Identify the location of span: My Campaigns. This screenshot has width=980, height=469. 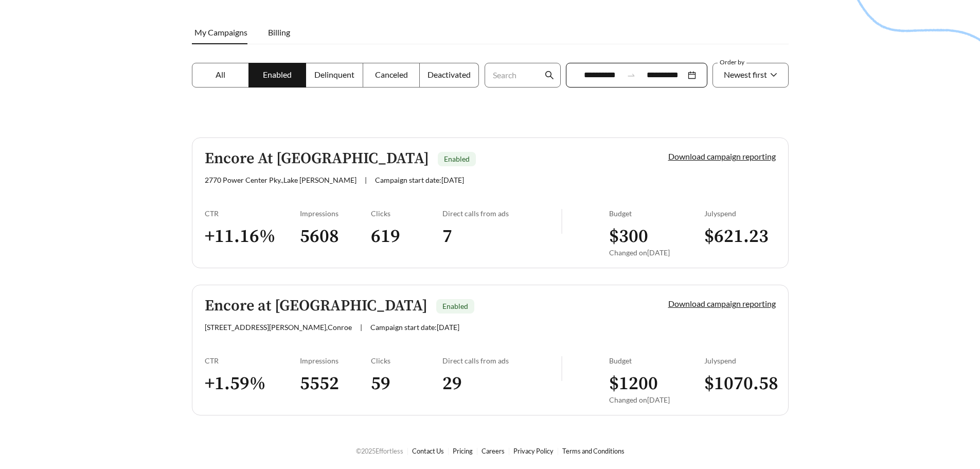
(221, 32).